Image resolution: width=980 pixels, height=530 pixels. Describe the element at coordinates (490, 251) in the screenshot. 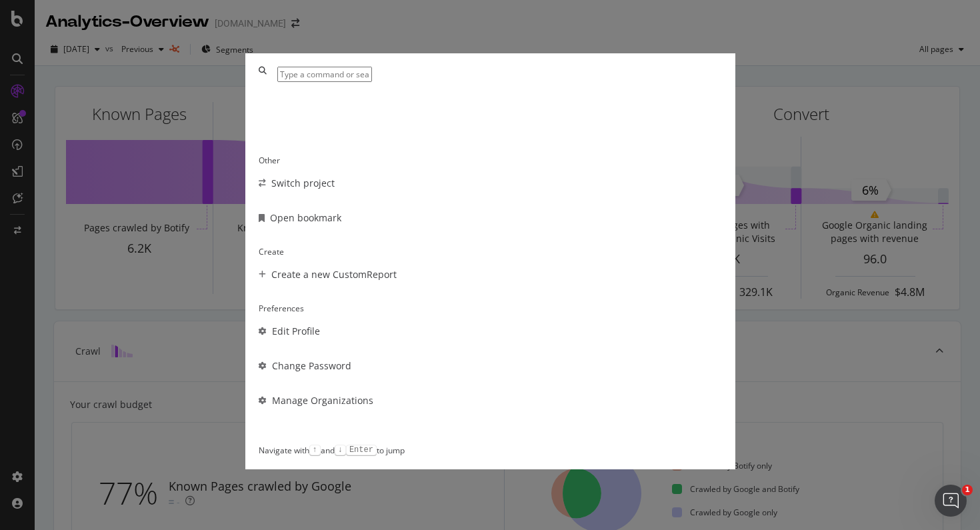

I see `div: Create` at that location.